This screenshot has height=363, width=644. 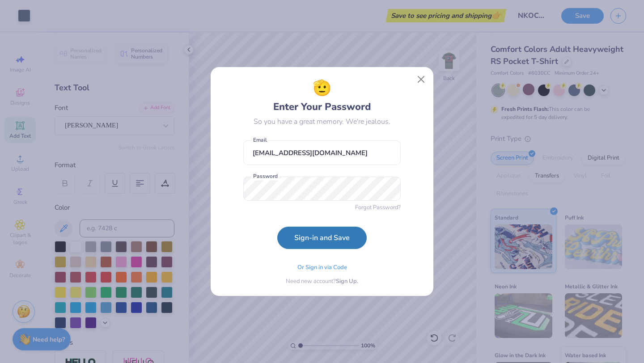 I want to click on span: Or Sign in via Code, so click(x=322, y=268).